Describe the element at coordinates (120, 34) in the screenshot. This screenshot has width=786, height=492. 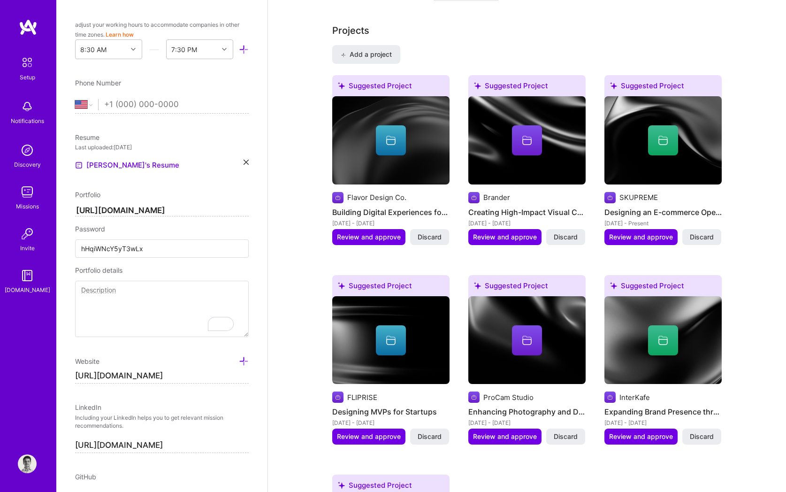
I see `button: Learn how` at that location.